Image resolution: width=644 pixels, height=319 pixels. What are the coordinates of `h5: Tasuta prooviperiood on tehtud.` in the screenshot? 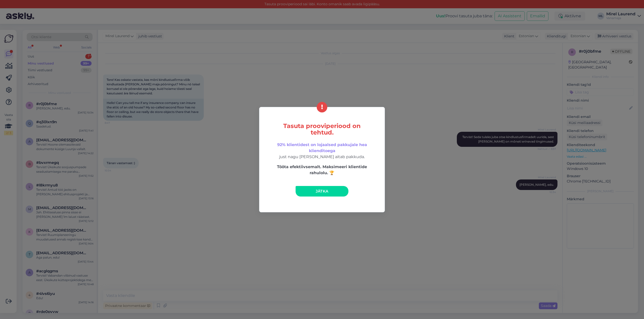 It's located at (322, 129).